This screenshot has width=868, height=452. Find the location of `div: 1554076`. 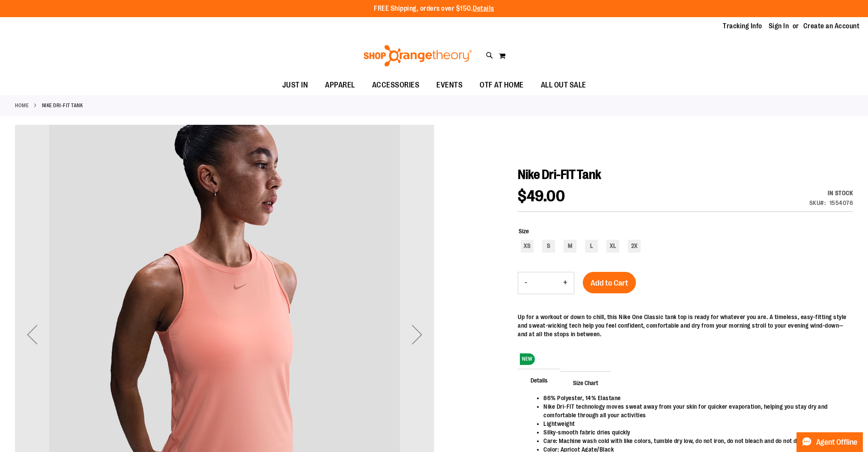

div: 1554076 is located at coordinates (842, 203).